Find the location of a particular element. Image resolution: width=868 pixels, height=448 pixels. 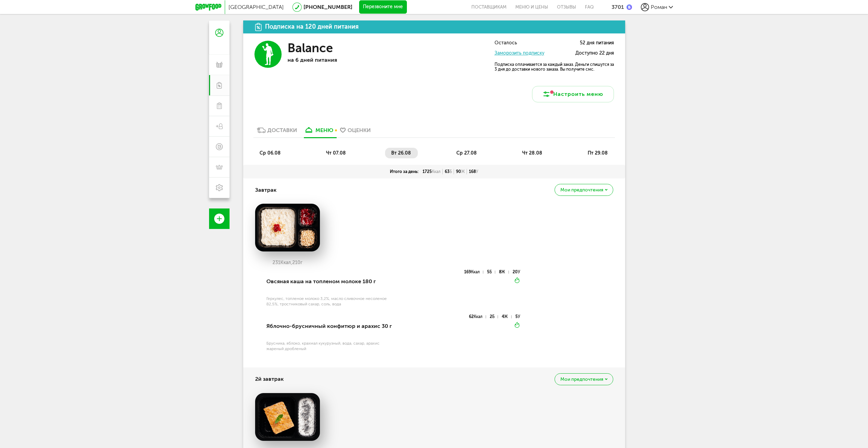

a: Заморозить подписку is located at coordinates (520, 53).